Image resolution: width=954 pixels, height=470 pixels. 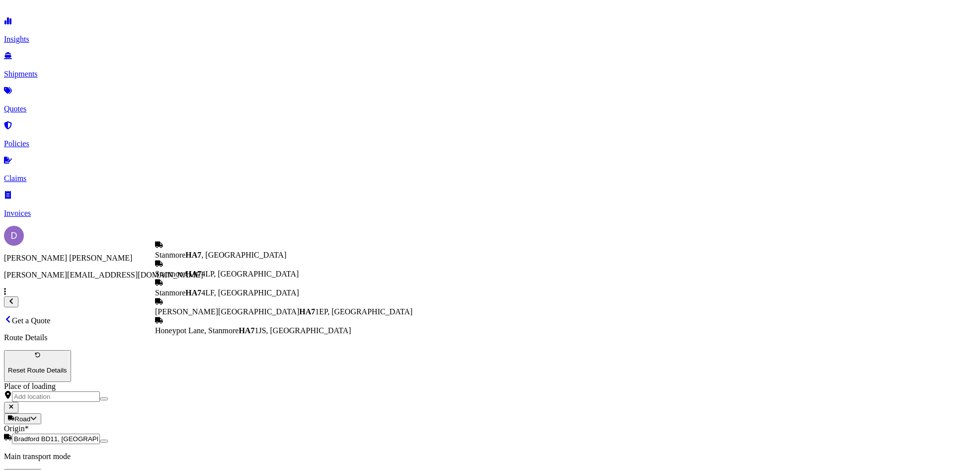 I want to click on span: Road, so click(x=22, y=418).